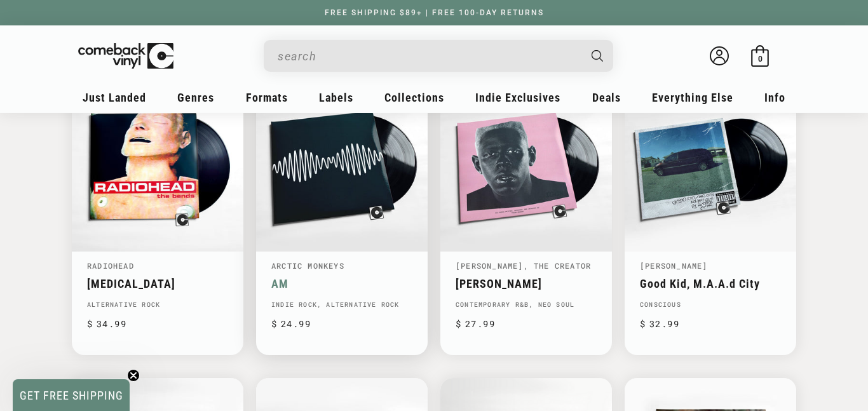 This screenshot has height=411, width=868. What do you see at coordinates (308, 265) in the screenshot?
I see `a: Arctic Monkeys` at bounding box center [308, 265].